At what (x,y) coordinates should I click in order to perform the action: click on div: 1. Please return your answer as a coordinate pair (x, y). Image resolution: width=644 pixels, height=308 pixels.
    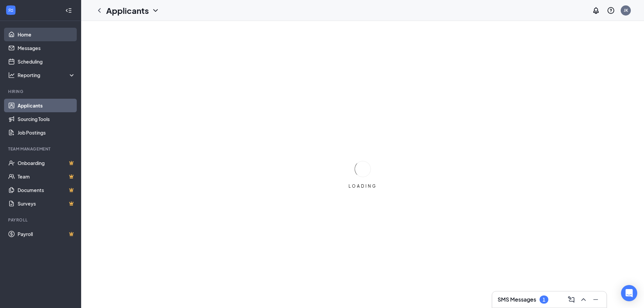
    Looking at the image, I should click on (544, 300).